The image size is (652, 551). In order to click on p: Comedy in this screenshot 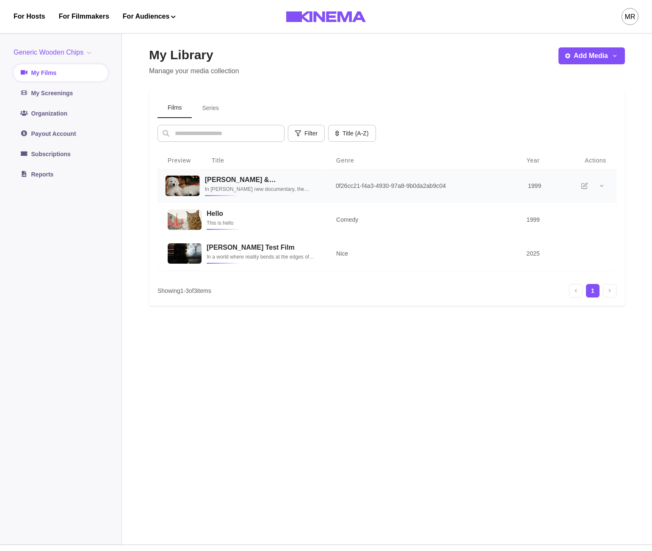, I will do `click(421, 220)`.